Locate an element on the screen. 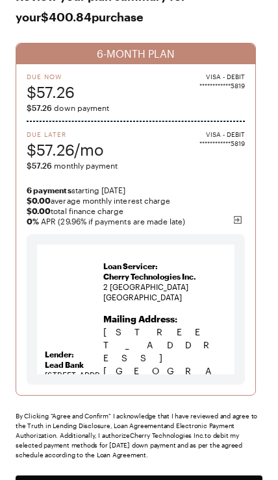 The image size is (278, 480). span: total finance charge is located at coordinates (136, 211).